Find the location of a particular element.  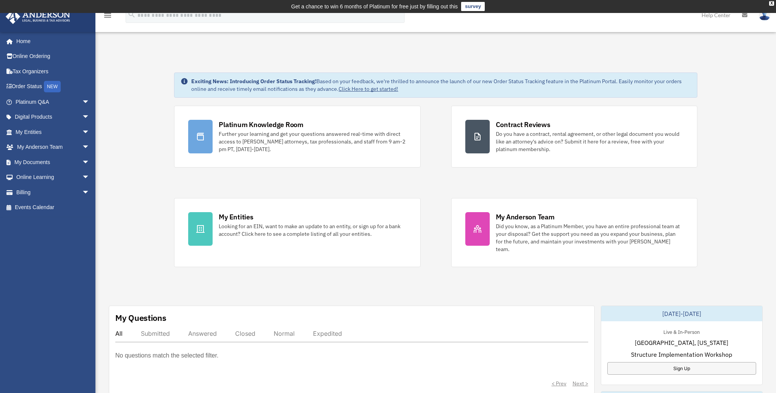

div: Contract Reviews is located at coordinates (523, 124).